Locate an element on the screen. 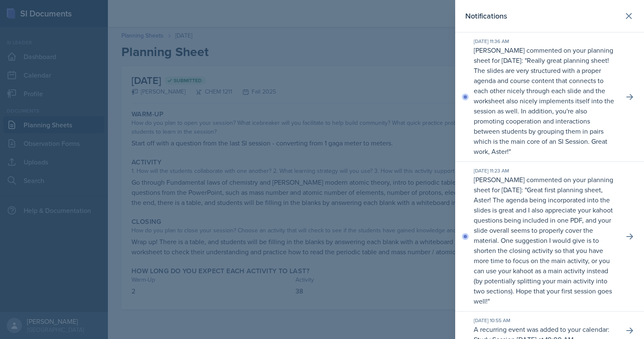 The height and width of the screenshot is (339, 644). p: Really great planning sheet! The slides are very structured with a proper agenda and course conte... is located at coordinates (544, 106).